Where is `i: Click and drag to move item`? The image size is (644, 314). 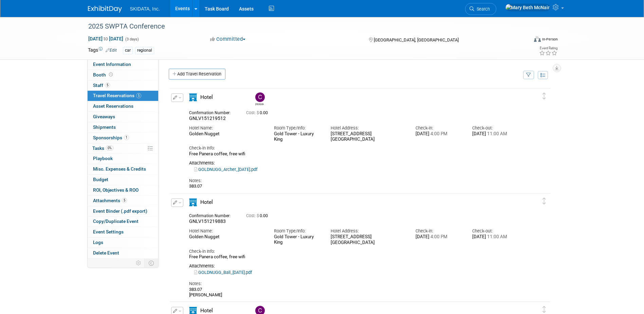
i: Click and drag to move item is located at coordinates (544, 96).